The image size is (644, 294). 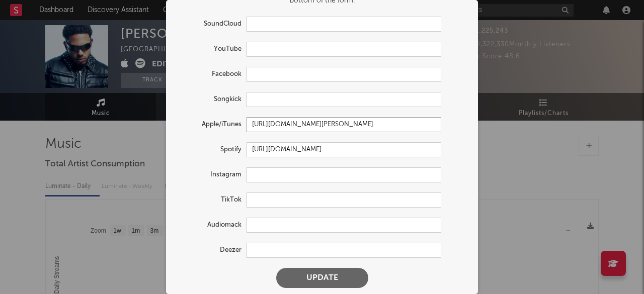 What do you see at coordinates (211, 100) in the screenshot?
I see `label: Songkick` at bounding box center [211, 100].